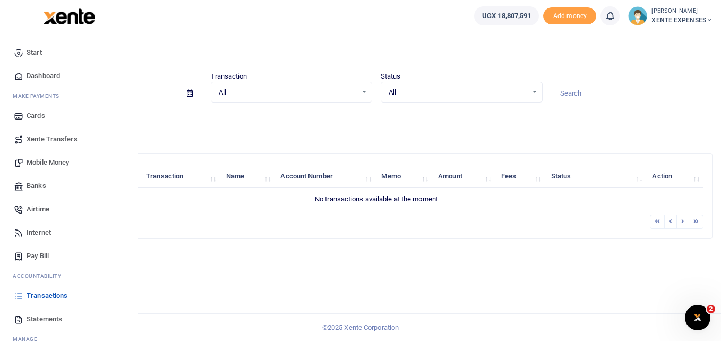 The height and width of the screenshot is (341, 721). What do you see at coordinates (69, 186) in the screenshot?
I see `a: Banks` at bounding box center [69, 186].